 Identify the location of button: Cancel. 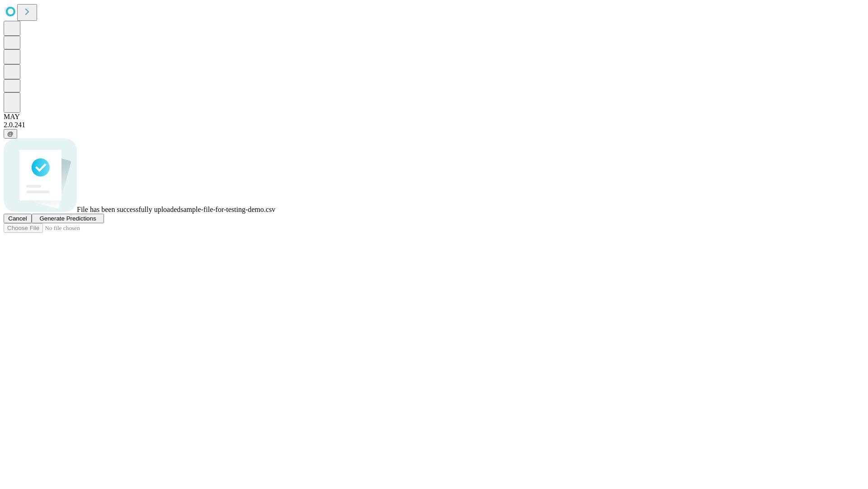
(18, 218).